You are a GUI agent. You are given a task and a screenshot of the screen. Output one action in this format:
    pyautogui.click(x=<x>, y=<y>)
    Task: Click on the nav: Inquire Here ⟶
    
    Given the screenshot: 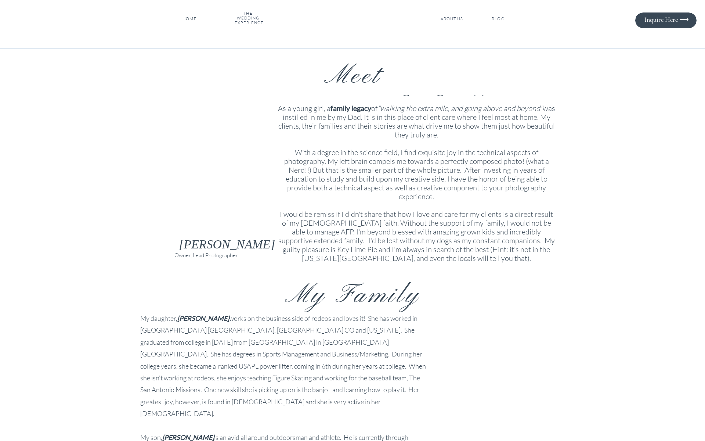 What is the action you would take?
    pyautogui.click(x=663, y=19)
    